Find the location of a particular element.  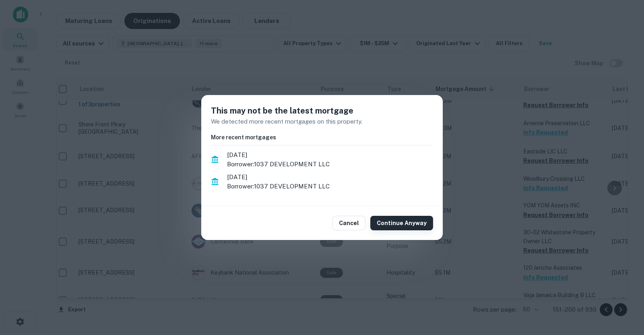

h6: More recent mortgages is located at coordinates (322, 137).